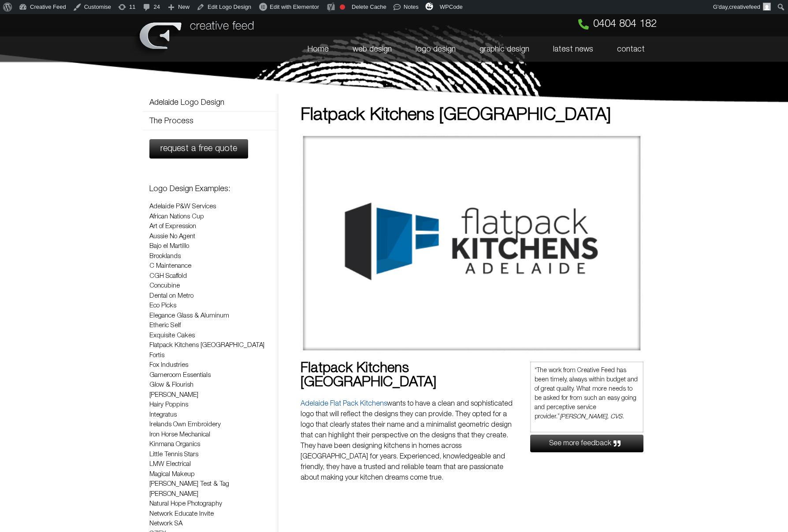 This screenshot has height=532, width=788. Describe the element at coordinates (172, 236) in the screenshot. I see `a: Aussie No Agent` at that location.